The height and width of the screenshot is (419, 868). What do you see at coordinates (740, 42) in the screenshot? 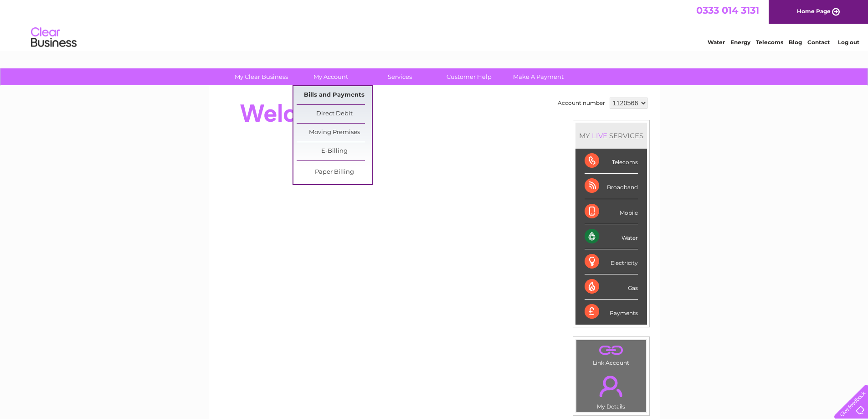
I see `a: Energy` at bounding box center [740, 42].